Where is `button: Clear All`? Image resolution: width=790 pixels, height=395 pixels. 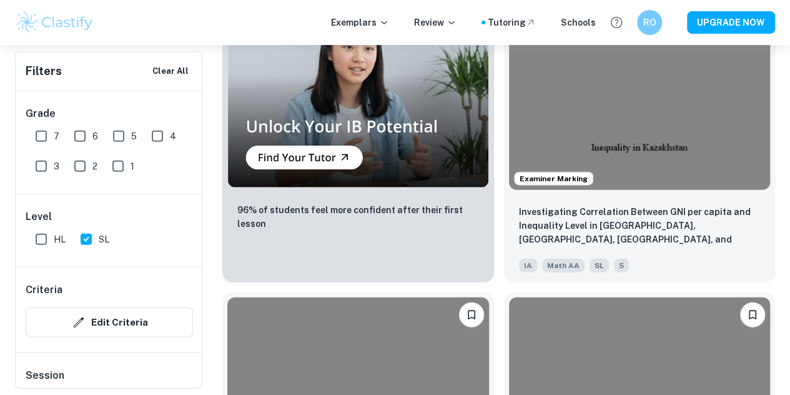 button: Clear All is located at coordinates (170, 71).